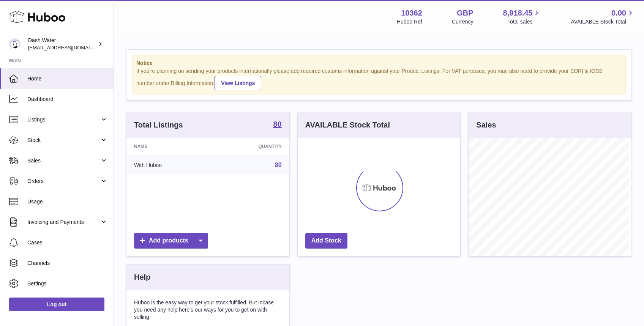 The height and width of the screenshot is (326, 644). Describe the element at coordinates (326, 241) in the screenshot. I see `a: Add Stock` at that location.